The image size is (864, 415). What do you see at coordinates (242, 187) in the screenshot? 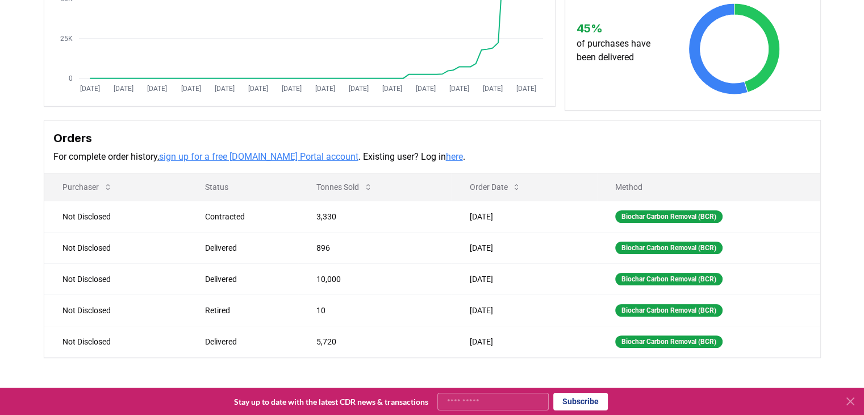
I see `p: Status` at bounding box center [242, 187].